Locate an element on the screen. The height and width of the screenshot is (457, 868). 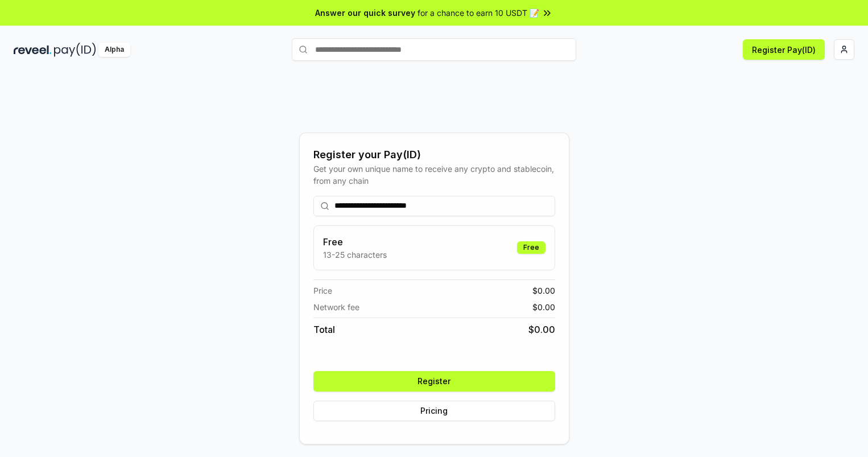
img: pay_id is located at coordinates (75, 50).